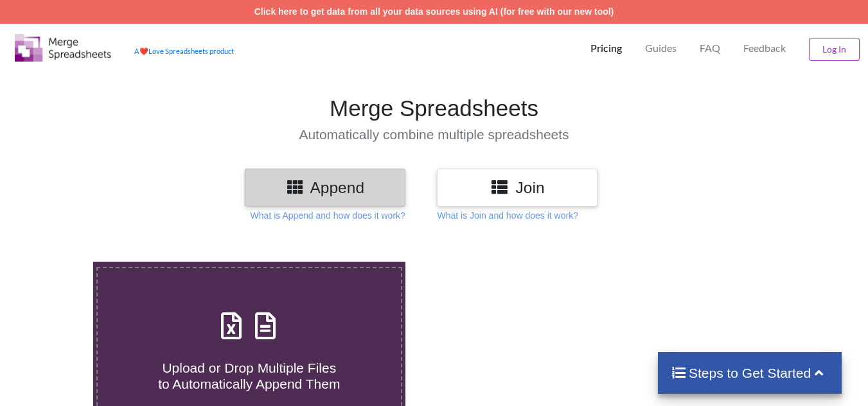 This screenshot has height=406, width=868. Describe the element at coordinates (750, 373) in the screenshot. I see `h4: Steps to Get Started` at that location.